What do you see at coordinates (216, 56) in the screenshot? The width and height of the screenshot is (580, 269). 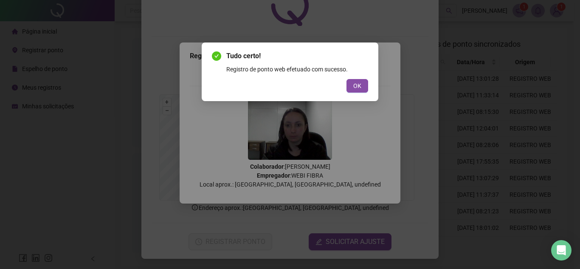 I see `span: check-circle` at bounding box center [216, 56].